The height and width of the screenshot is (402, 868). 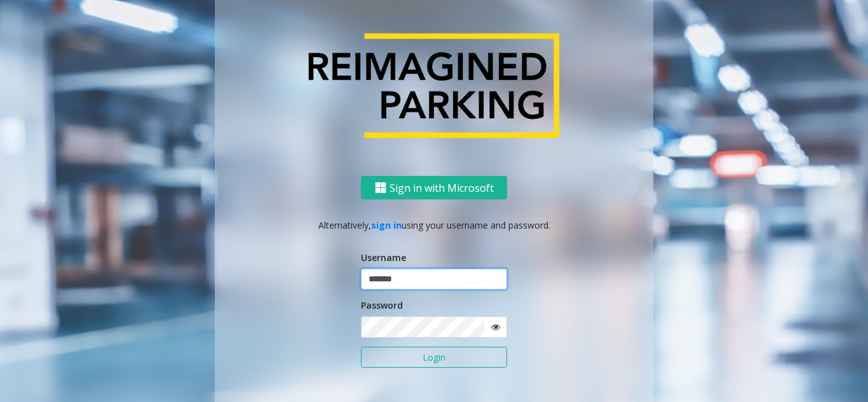 What do you see at coordinates (386, 225) in the screenshot?
I see `a: sign in` at bounding box center [386, 225].